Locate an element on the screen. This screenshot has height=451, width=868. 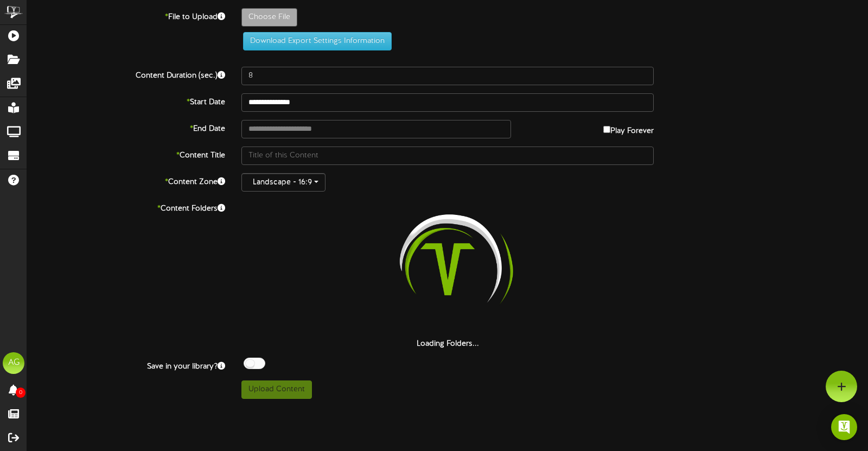
label: Content Folders is located at coordinates (126, 207).